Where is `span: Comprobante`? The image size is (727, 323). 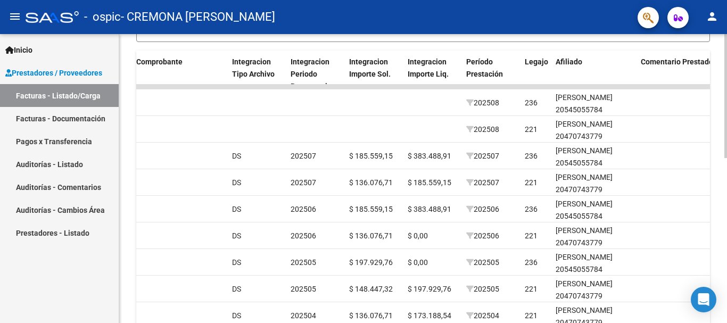
span: Comprobante is located at coordinates (159, 62).